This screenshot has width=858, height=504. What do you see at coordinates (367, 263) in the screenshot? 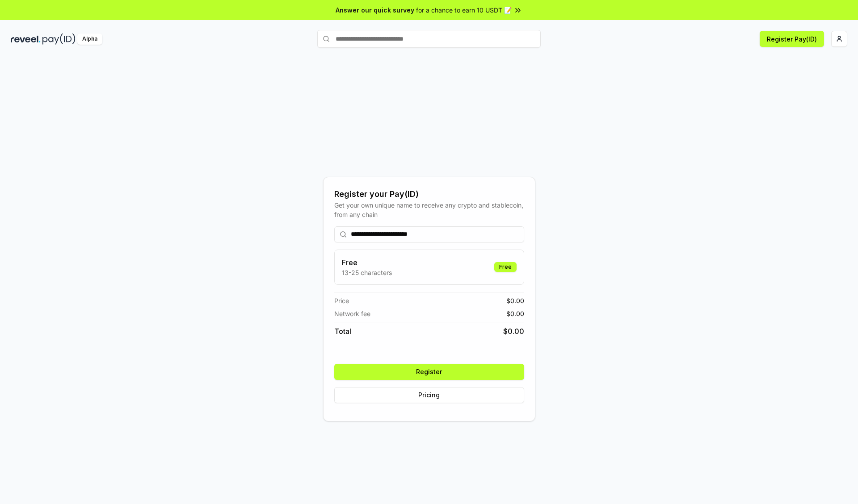
I see `h3: Free` at bounding box center [367, 263].